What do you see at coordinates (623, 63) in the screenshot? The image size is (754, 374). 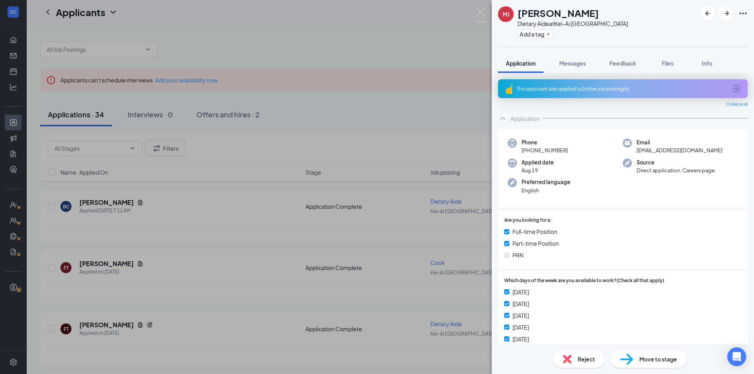 I see `span: Feedback` at bounding box center [623, 63].